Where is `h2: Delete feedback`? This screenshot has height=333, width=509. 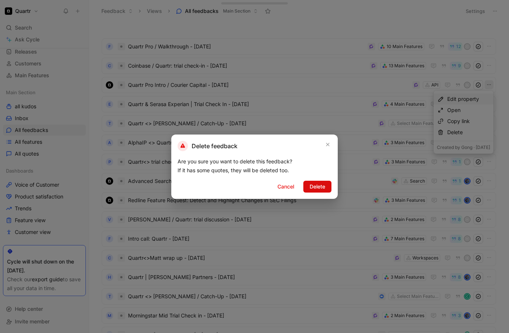 h2: Delete feedback is located at coordinates (208, 146).